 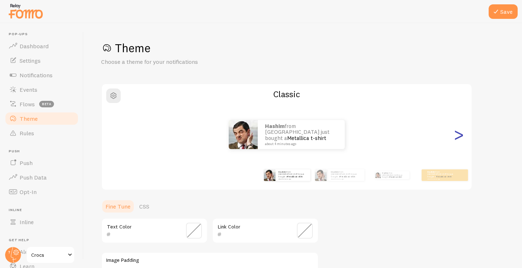 What do you see at coordinates (42, 192) in the screenshot?
I see `a: Opt-In` at bounding box center [42, 192].